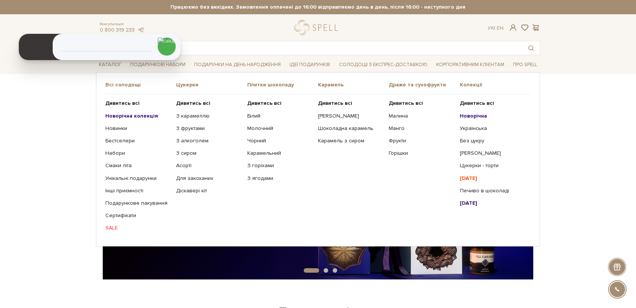 The height and width of the screenshot is (308, 636). Describe the element at coordinates (309, 48) in the screenshot. I see `input: Пошук товару у каталозі` at that location.